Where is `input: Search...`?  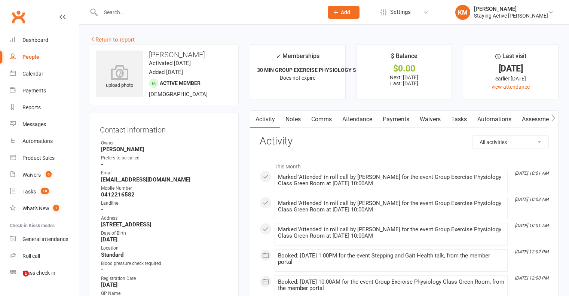
input: Search... is located at coordinates (208, 12).